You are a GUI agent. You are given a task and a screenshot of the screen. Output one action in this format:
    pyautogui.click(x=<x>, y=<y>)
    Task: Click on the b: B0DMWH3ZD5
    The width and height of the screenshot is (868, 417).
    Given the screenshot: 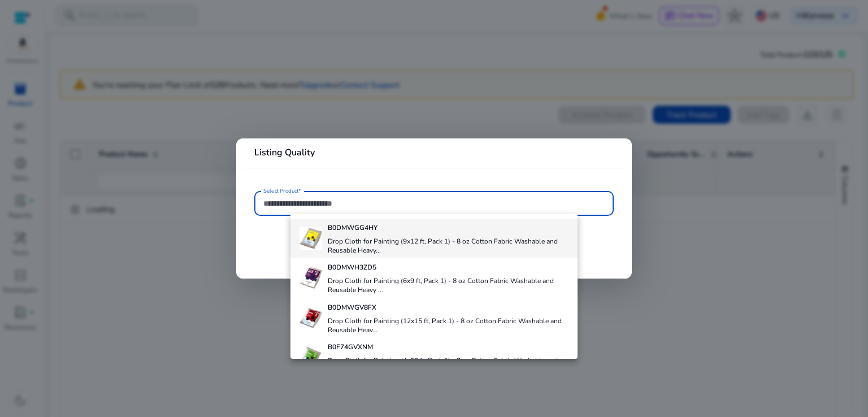 What is the action you would take?
    pyautogui.click(x=352, y=267)
    